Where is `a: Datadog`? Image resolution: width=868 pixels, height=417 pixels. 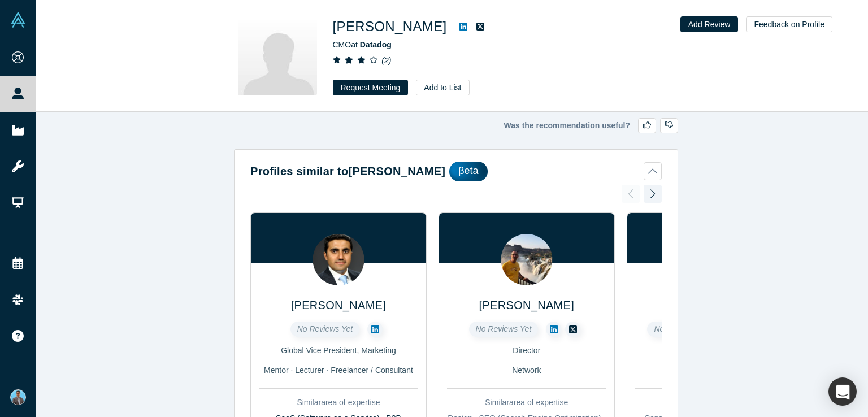 a: Datadog is located at coordinates (376, 45).